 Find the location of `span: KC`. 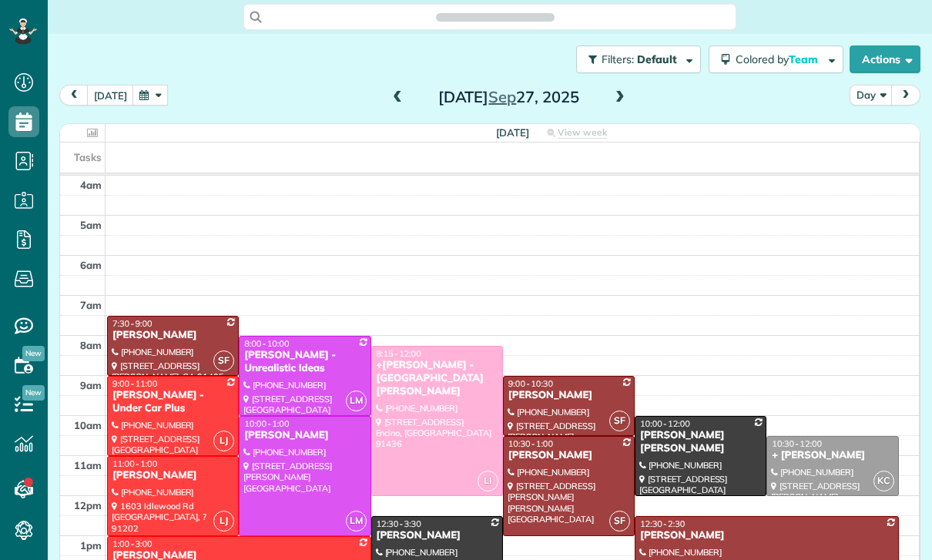

span: KC is located at coordinates (883, 481).